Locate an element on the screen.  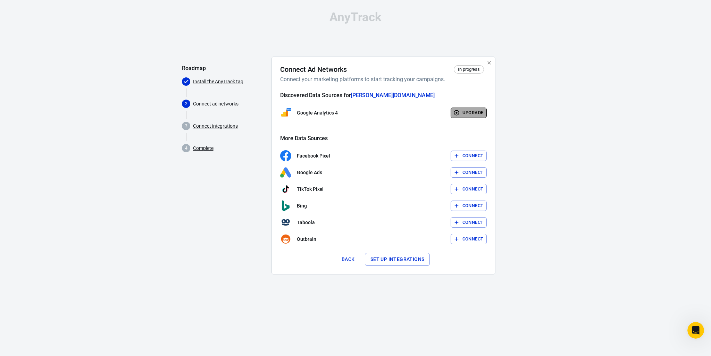
h6: Connect your marketing platforms to start tracking your campaigns. is located at coordinates (382, 79).